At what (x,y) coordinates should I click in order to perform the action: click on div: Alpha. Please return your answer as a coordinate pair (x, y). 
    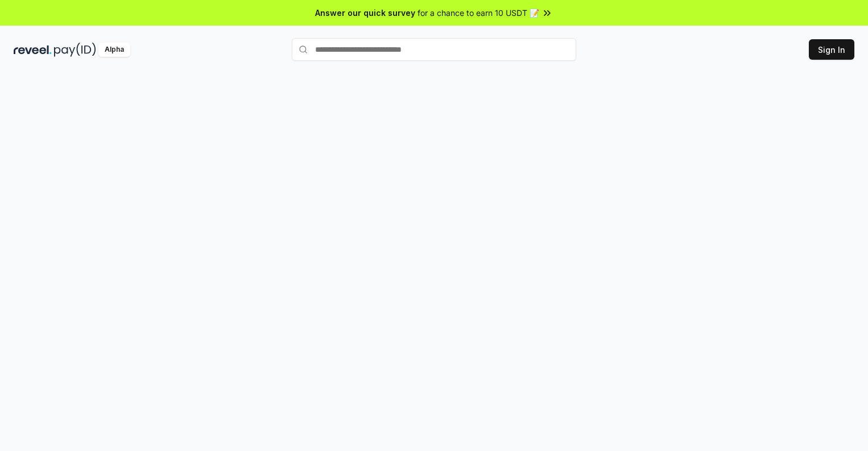
    Looking at the image, I should click on (115, 50).